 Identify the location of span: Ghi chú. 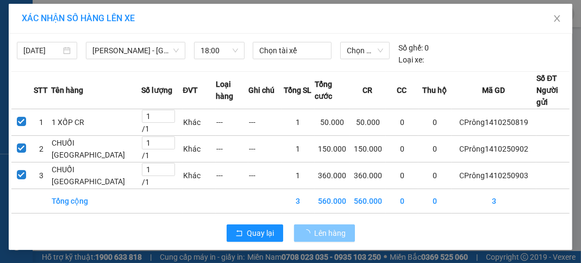
(262, 90).